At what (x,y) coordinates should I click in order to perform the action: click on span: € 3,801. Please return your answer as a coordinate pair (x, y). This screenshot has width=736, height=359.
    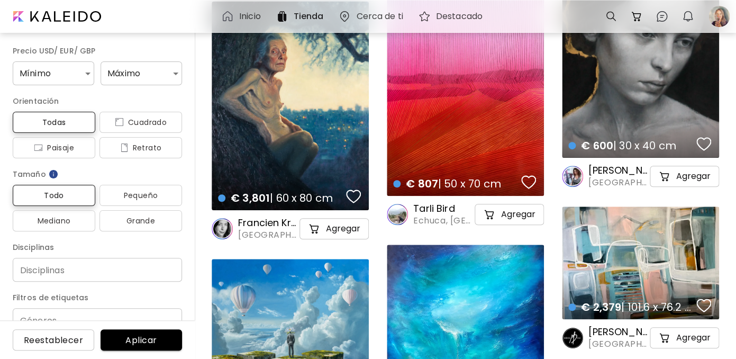
    Looking at the image, I should click on (250, 198).